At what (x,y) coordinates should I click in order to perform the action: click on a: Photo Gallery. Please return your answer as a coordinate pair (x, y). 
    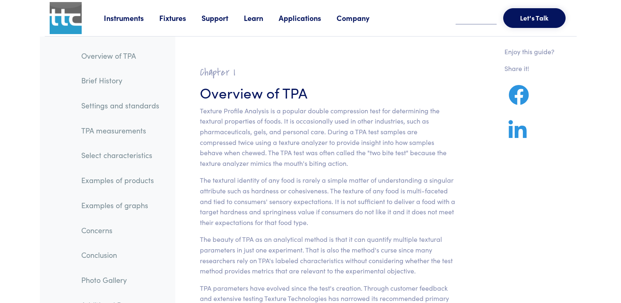
    Looking at the image, I should click on (120, 280).